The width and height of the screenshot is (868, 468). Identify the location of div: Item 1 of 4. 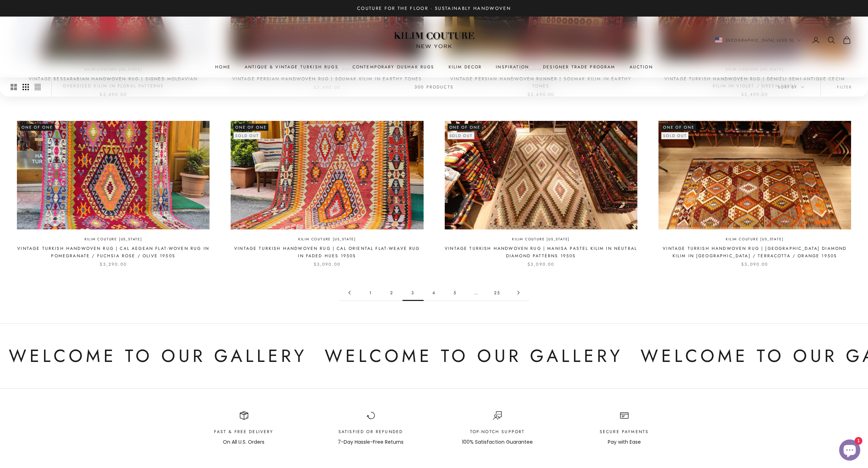
(244, 428).